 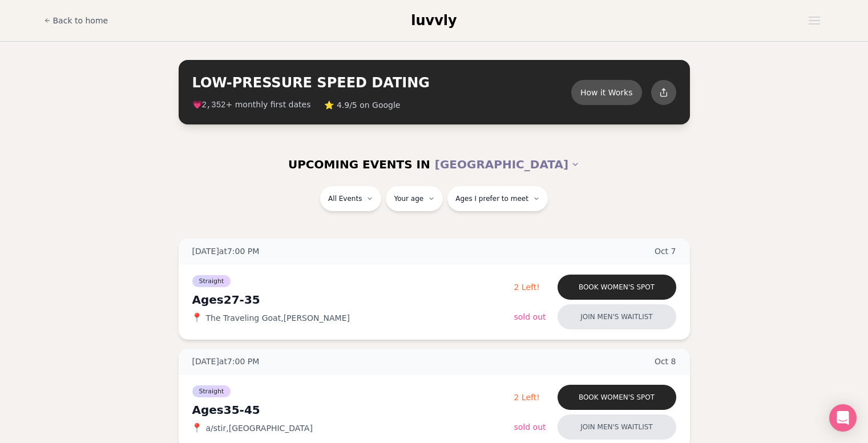 I want to click on button: Ages I prefer to meet, so click(x=498, y=199).